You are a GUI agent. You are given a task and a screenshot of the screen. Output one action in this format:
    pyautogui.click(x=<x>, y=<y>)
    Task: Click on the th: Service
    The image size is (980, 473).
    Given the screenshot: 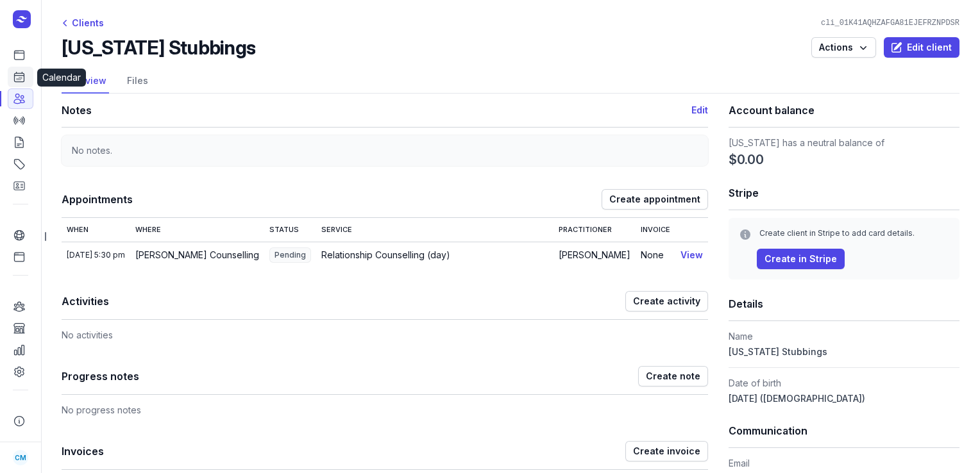 What is the action you would take?
    pyautogui.click(x=435, y=230)
    